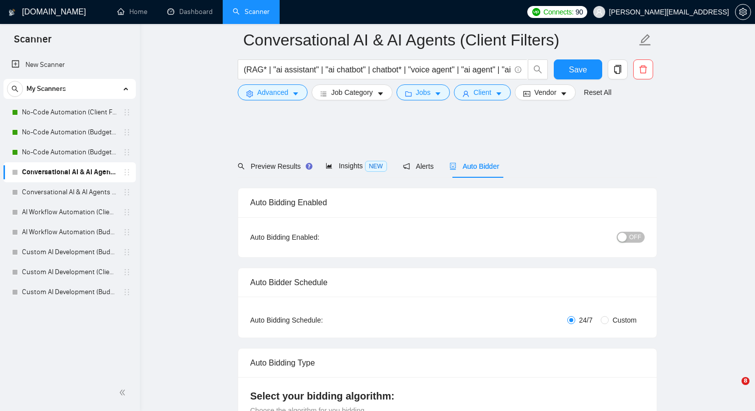 This screenshot has height=411, width=755. Describe the element at coordinates (474, 166) in the screenshot. I see `span: Auto Bidder` at that location.